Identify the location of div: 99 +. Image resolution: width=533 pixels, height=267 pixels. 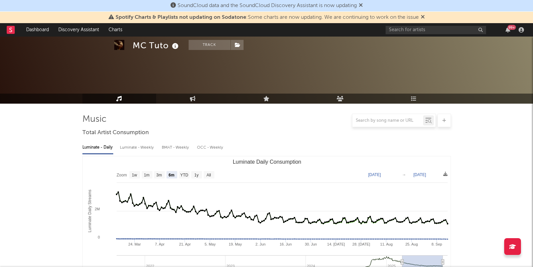
(512, 27).